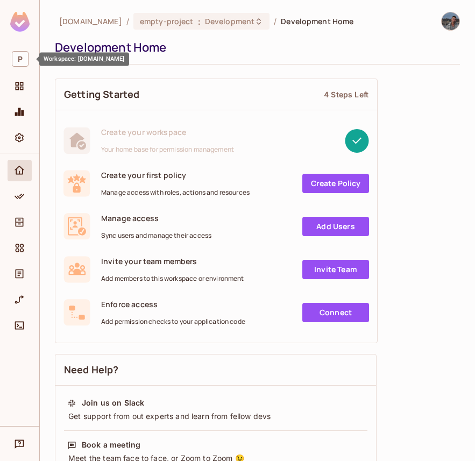 The width and height of the screenshot is (475, 461). What do you see at coordinates (20, 22) in the screenshot?
I see `img: SReyMgAAAABJRU5ErkJggg==` at bounding box center [20, 22].